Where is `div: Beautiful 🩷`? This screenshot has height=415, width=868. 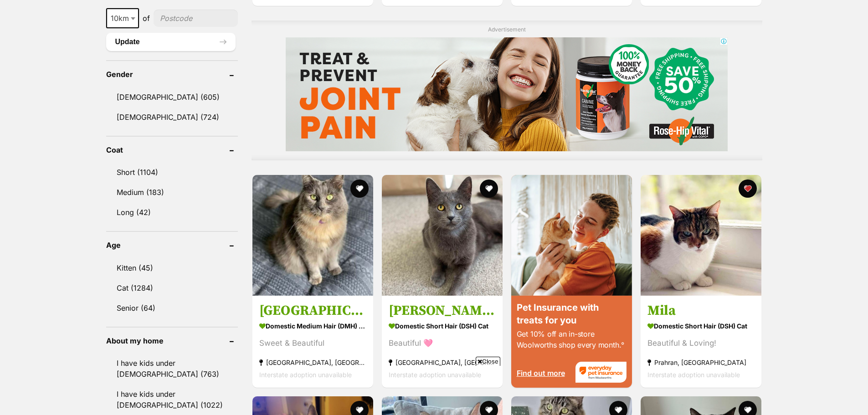
div: Beautiful 🩷 is located at coordinates (442, 343).